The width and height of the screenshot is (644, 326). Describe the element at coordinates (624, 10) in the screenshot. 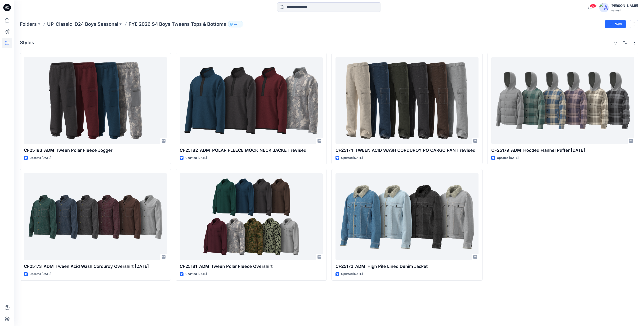

I see `div: Walmart` at that location.